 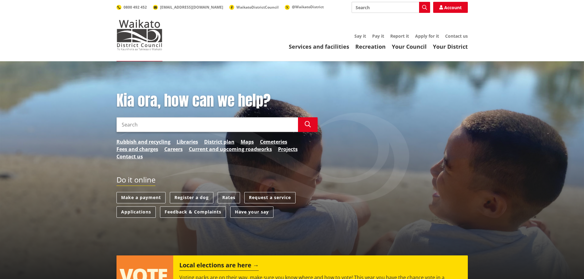 What do you see at coordinates (193, 212) in the screenshot?
I see `a: Feedback & Complaints` at bounding box center [193, 212].